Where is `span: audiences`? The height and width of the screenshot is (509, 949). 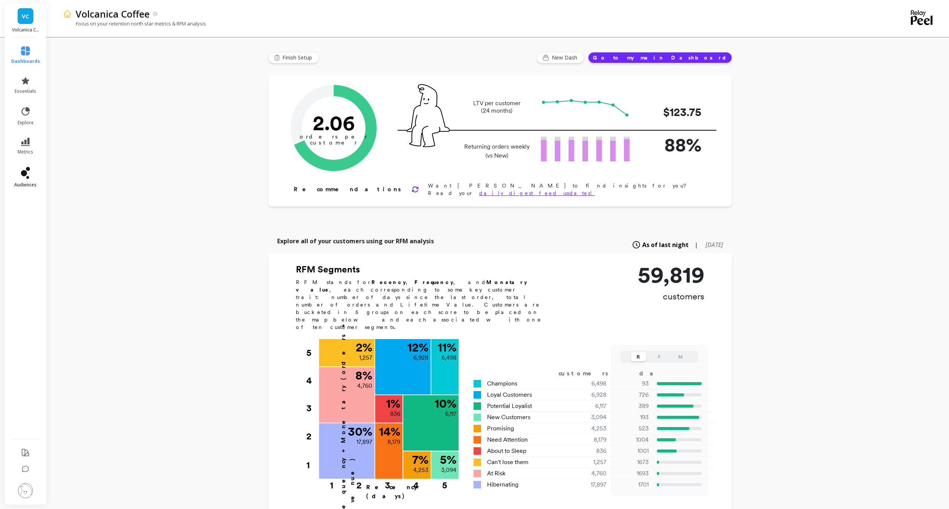 span: audiences is located at coordinates (25, 185).